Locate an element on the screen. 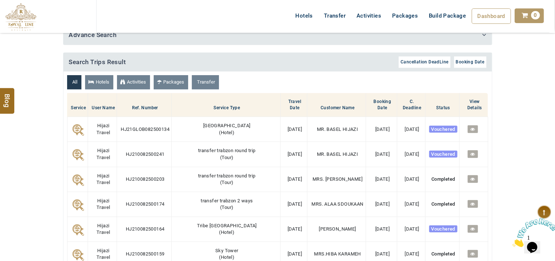 The image size is (555, 261). th: Status is located at coordinates (442, 105).